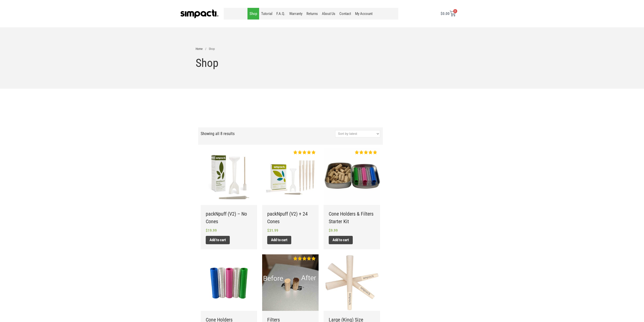  Describe the element at coordinates (352, 218) in the screenshot. I see `h2: Cone Holders & Filters Starter Kit` at that location.